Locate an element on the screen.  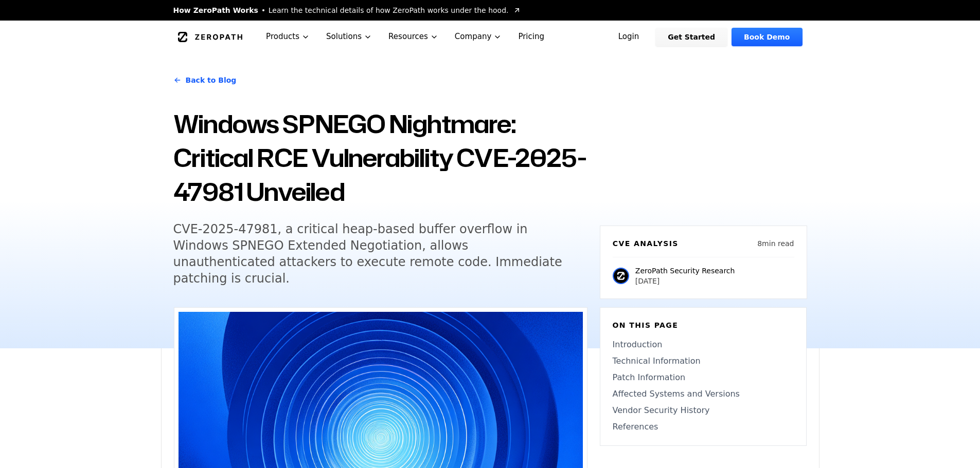
a: Get Started is located at coordinates (691, 37).